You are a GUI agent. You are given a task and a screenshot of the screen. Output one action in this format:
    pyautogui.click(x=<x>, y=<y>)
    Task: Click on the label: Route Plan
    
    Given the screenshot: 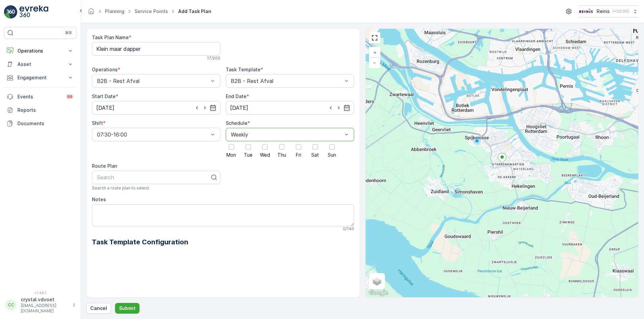 What is the action you would take?
    pyautogui.click(x=104, y=166)
    